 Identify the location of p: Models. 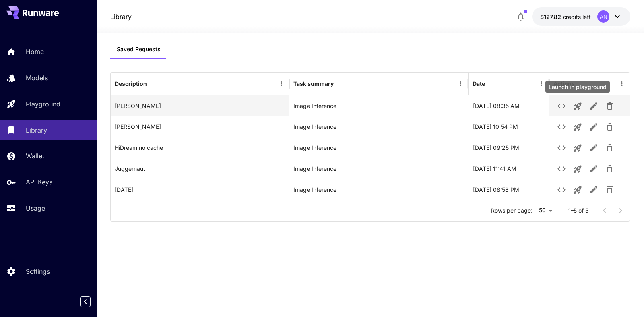
(37, 78).